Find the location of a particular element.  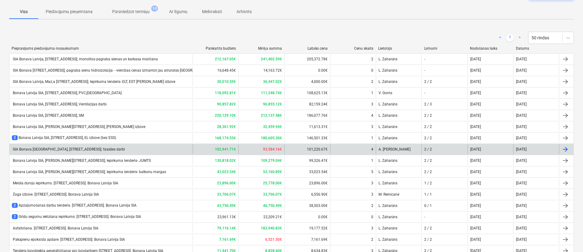

div: 33,023.54€ is located at coordinates (307, 172).